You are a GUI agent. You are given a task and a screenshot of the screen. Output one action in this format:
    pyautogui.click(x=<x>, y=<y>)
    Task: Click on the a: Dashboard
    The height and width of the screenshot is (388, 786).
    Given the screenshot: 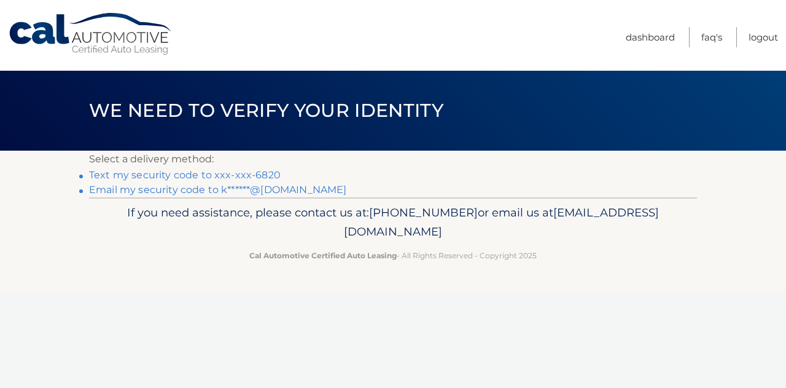 What is the action you would take?
    pyautogui.click(x=651, y=37)
    